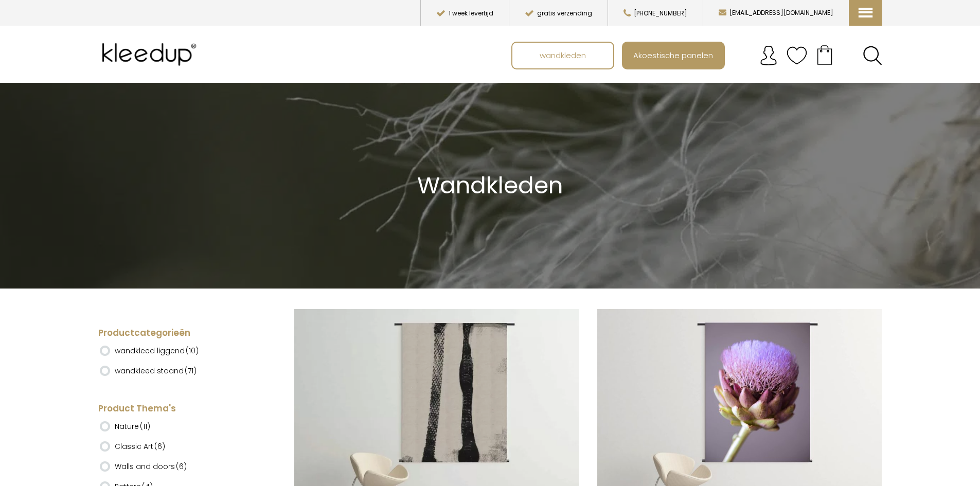 The height and width of the screenshot is (486, 980). Describe the element at coordinates (673, 56) in the screenshot. I see `a: Akoestische panelen` at that location.